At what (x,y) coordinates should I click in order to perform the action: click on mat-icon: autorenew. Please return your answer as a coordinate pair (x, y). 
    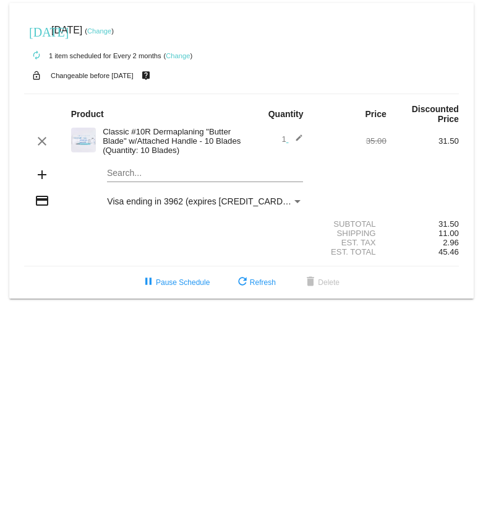
    Looking at the image, I should click on (37, 56).